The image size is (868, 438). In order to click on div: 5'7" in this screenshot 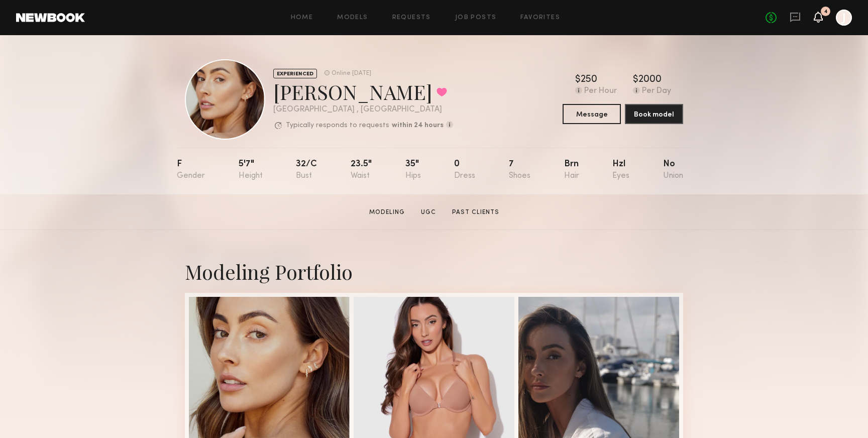, I will do `click(251, 170)`.